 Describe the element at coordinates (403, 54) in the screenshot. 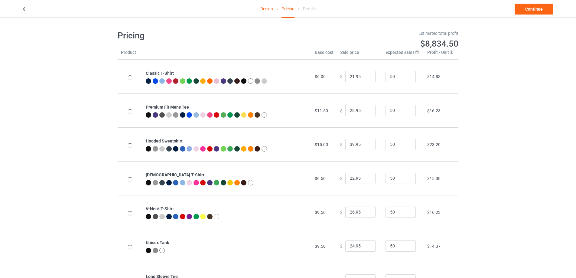

I see `th: Expected sales` at that location.